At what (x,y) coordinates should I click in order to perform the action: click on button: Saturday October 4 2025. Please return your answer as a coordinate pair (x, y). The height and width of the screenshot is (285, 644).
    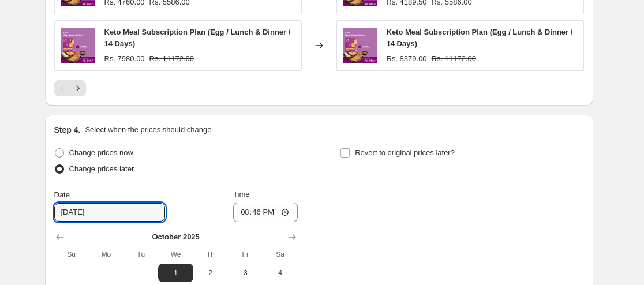
    Looking at the image, I should click on (280, 273).